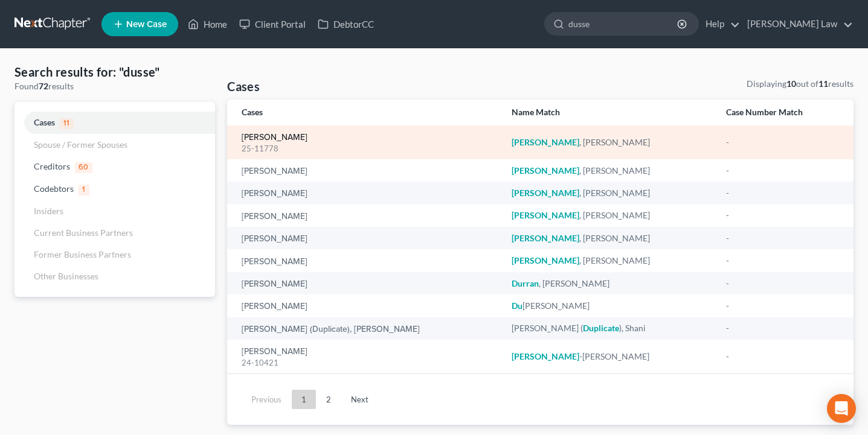 This screenshot has height=435, width=868. I want to click on a: Help, so click(720, 24).